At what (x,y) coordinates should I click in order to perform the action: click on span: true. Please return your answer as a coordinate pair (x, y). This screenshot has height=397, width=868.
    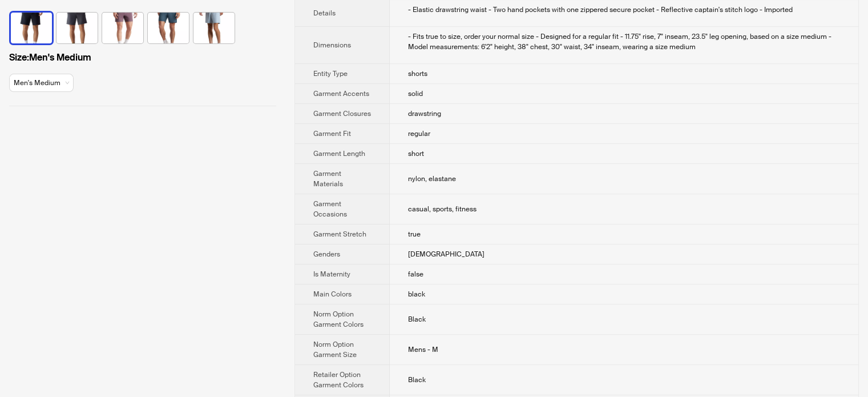
    Looking at the image, I should click on (414, 234).